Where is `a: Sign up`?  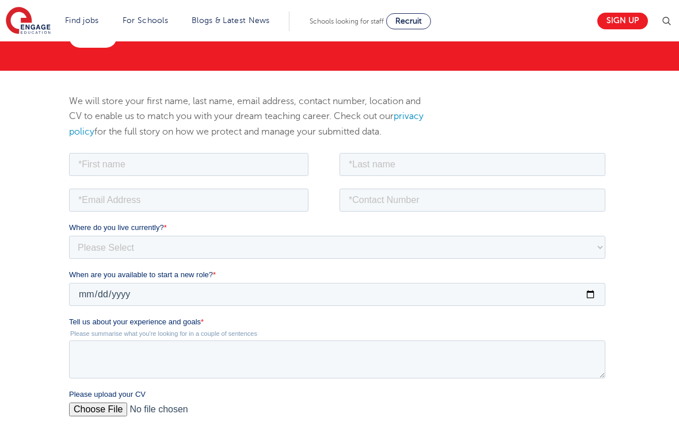 a: Sign up is located at coordinates (622, 21).